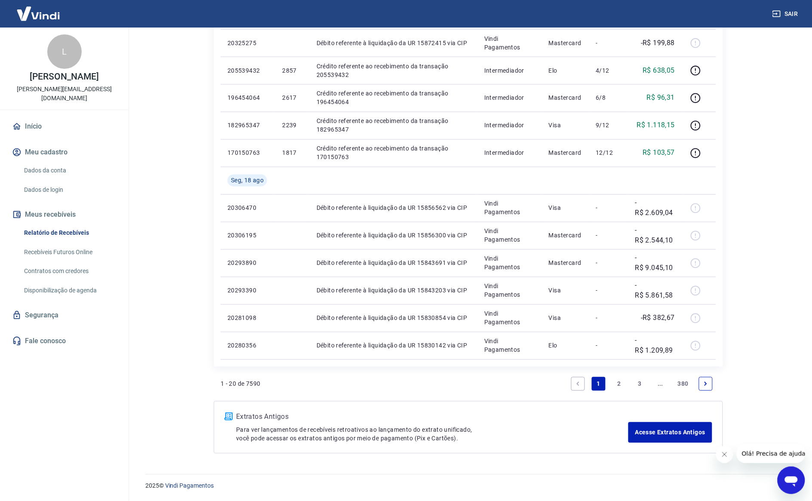 This screenshot has height=501, width=812. Describe the element at coordinates (394, 71) in the screenshot. I see `p: Crédito referente ao recebimento da transação 205539432` at that location.